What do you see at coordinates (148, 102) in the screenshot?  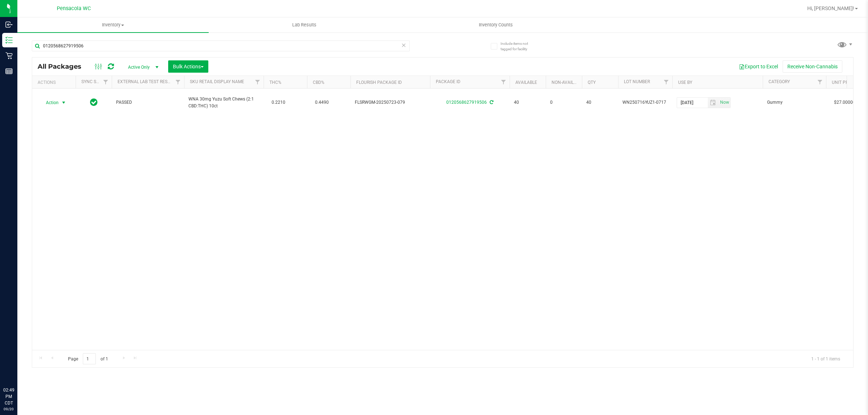 I see `span: PASSED` at bounding box center [148, 102].